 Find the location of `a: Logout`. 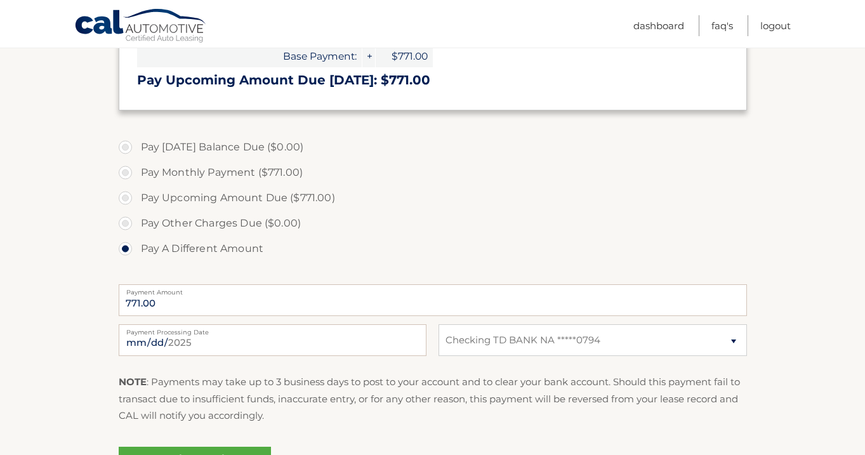

a: Logout is located at coordinates (776, 25).